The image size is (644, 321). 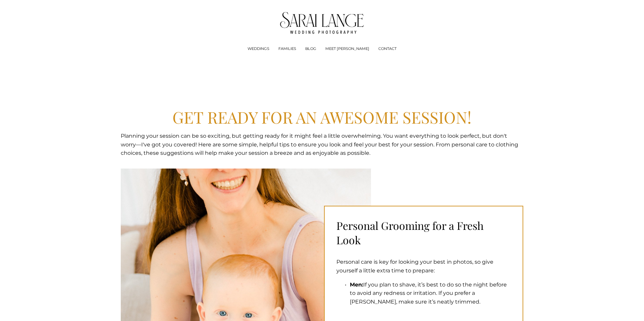 I want to click on span: GET READY FOR AN AWESOME SESSION!, so click(x=322, y=117).